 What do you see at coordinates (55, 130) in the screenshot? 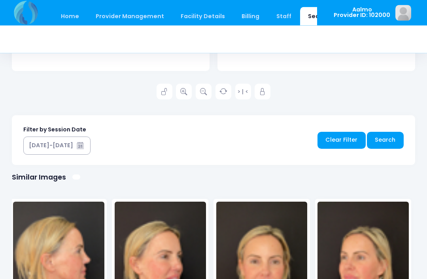
I see `label: Filter by Session Date` at bounding box center [55, 130].